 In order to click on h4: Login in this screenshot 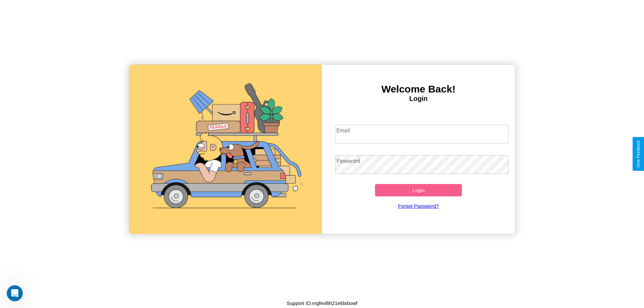, I will do `click(418, 99)`.